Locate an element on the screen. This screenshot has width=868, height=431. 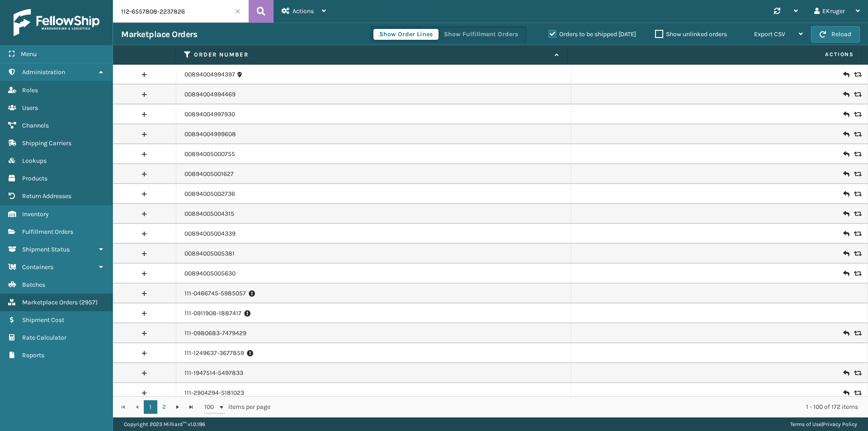
span: Shipment Cost is located at coordinates (43, 320).